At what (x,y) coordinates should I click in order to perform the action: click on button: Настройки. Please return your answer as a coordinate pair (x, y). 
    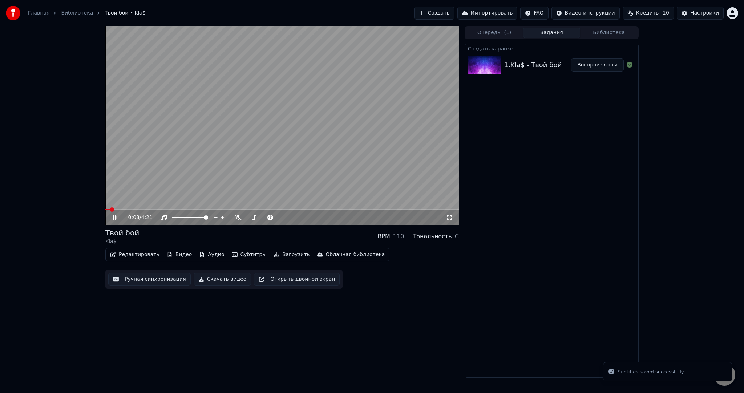
    Looking at the image, I should click on (700, 13).